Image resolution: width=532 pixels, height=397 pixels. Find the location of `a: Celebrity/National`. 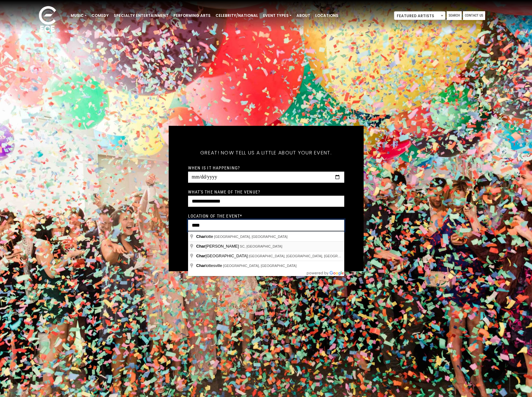

a: Celebrity/National is located at coordinates (237, 15).